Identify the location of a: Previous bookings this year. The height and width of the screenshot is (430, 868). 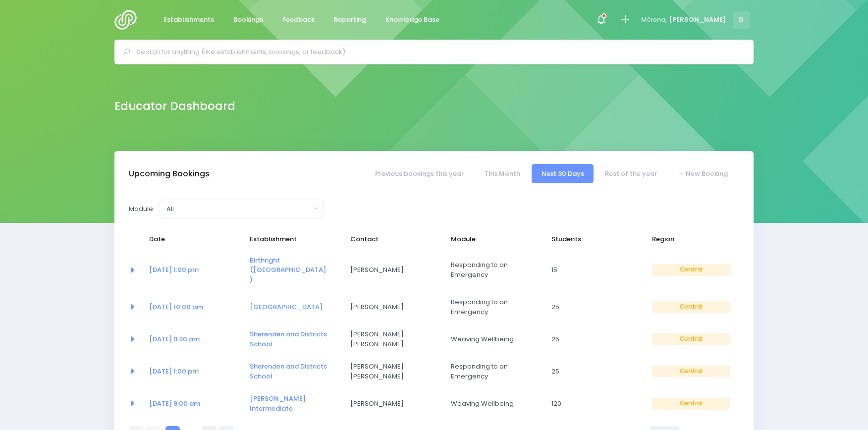
(419, 173).